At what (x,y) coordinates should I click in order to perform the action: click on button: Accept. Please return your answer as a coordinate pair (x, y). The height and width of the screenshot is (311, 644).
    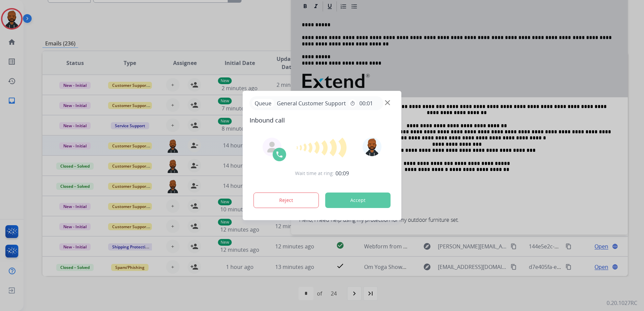
    Looking at the image, I should click on (358, 200).